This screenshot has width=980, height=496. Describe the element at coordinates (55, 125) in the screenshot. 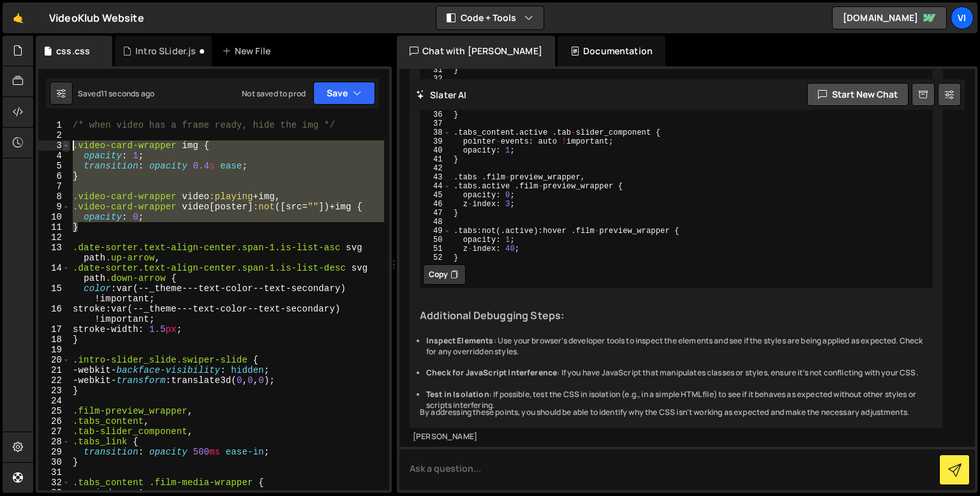

I see `div: 1` at that location.